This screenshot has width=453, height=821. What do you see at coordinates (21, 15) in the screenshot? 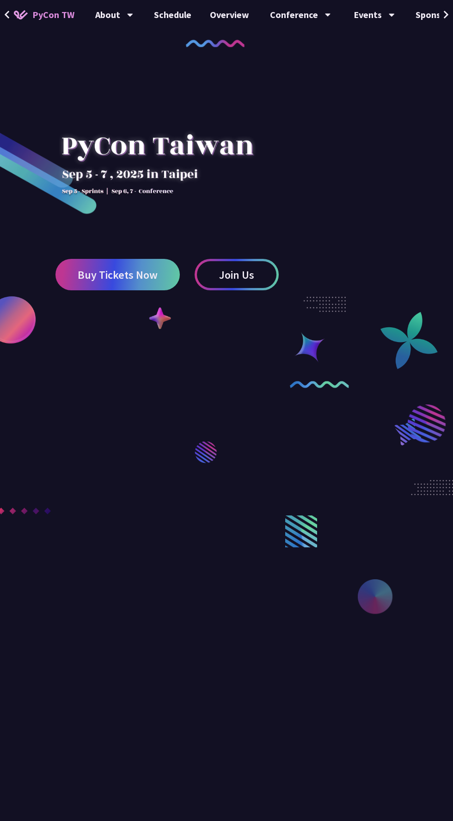
I see `img: Home icon of PyCon TW 2025` at bounding box center [21, 15].